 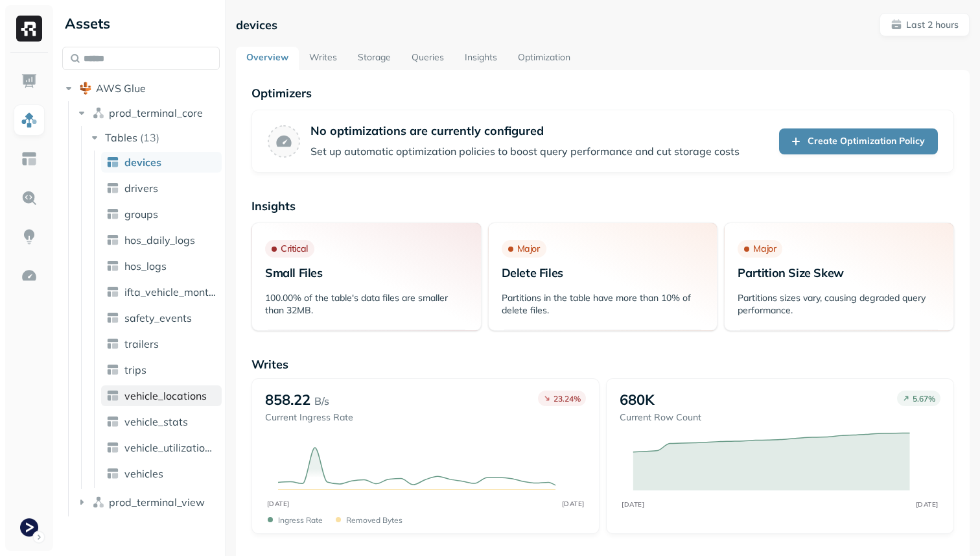 I want to click on p: No optimizations are currently configured, so click(x=525, y=130).